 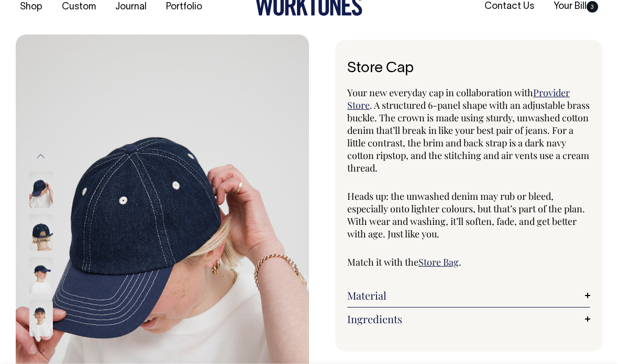 I want to click on button: Previous, so click(x=41, y=157).